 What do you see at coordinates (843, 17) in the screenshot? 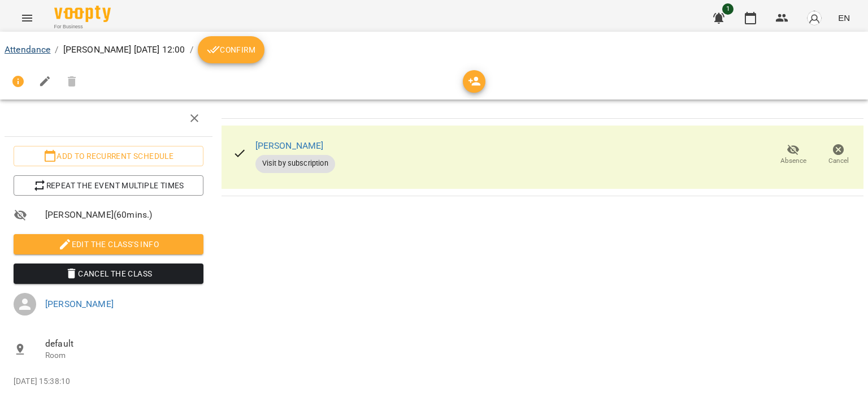
I see `button: EN` at bounding box center [843, 17].